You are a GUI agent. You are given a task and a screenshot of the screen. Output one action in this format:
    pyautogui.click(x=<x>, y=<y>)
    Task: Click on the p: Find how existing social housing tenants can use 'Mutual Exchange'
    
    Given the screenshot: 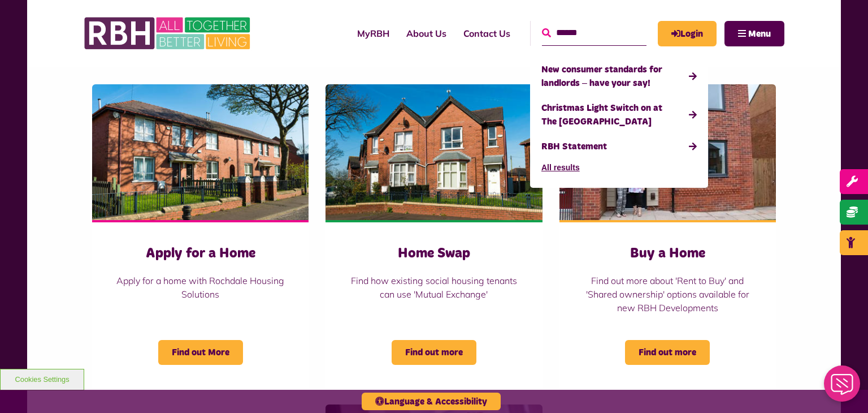 What is the action you would take?
    pyautogui.click(x=434, y=287)
    